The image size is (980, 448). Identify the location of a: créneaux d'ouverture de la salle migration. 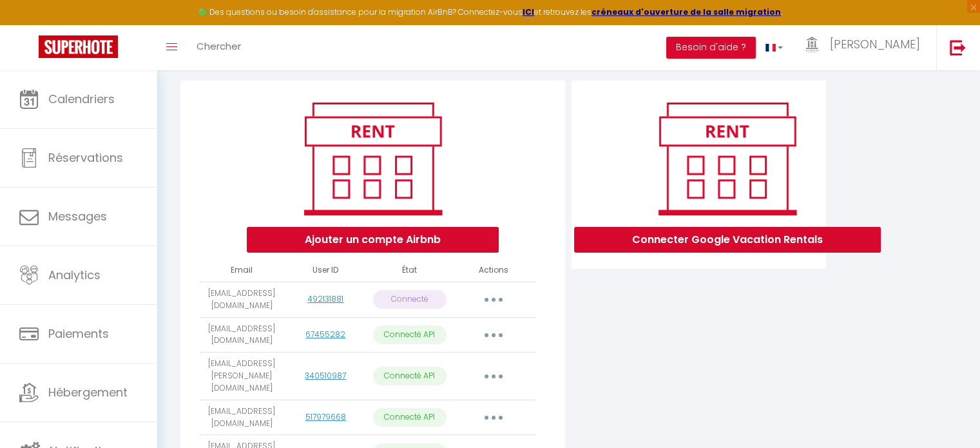
(686, 11).